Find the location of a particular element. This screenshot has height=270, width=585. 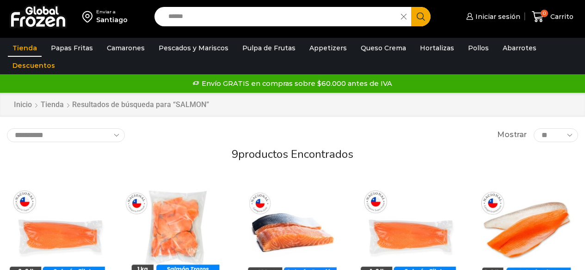

a: Appetizers is located at coordinates (328, 48).